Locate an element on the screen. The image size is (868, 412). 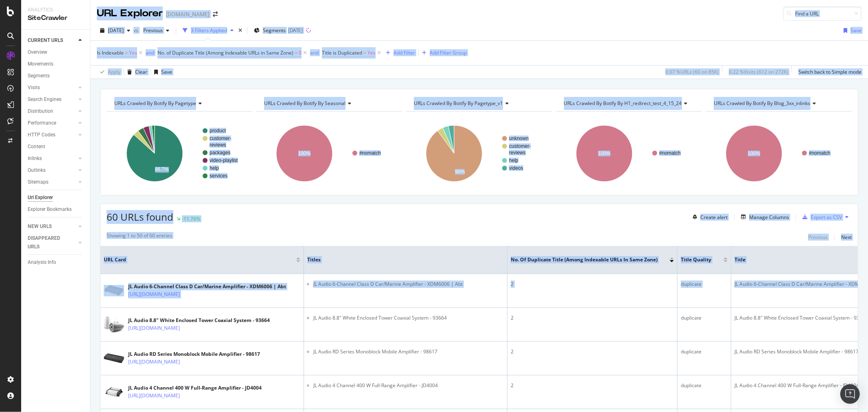
text: #nomatch is located at coordinates (820, 153).